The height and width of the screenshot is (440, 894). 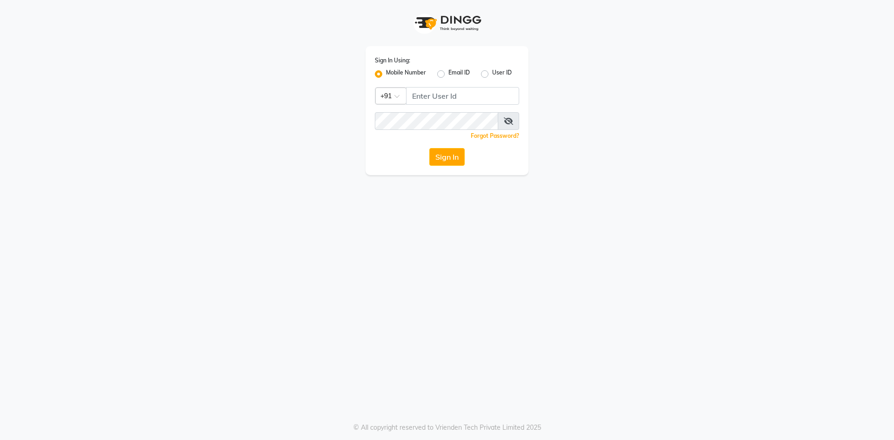 I want to click on a: Forgot Password?, so click(x=495, y=135).